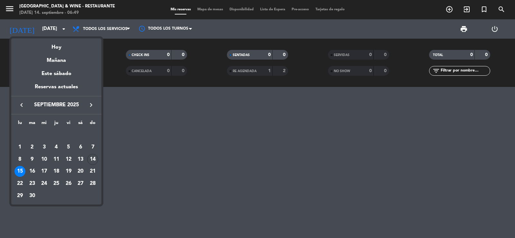 This screenshot has height=238, width=515. I want to click on div: 17, so click(44, 171).